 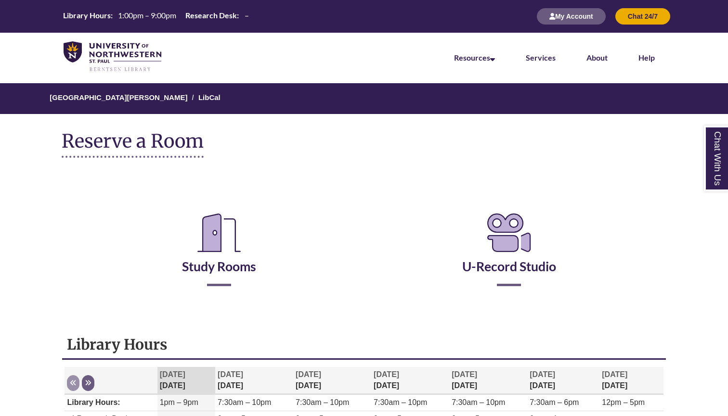 I want to click on a: Resources, so click(x=474, y=57).